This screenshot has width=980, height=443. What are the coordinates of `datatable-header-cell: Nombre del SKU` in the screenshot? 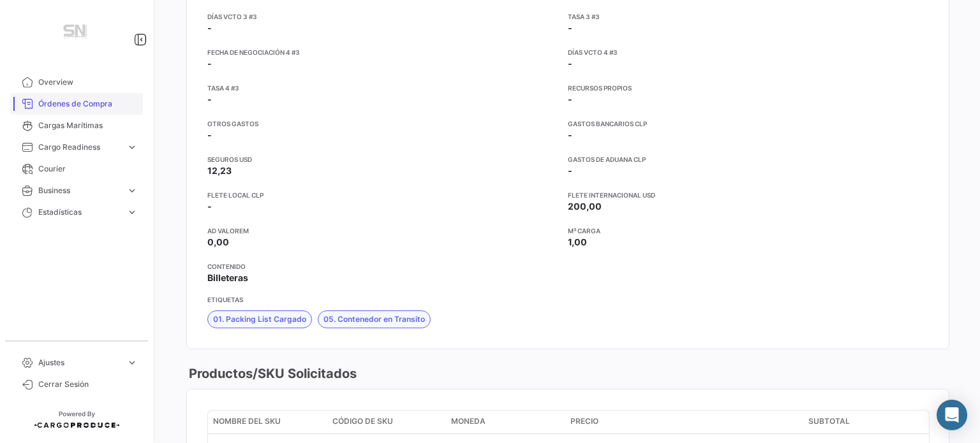 It's located at (267, 422).